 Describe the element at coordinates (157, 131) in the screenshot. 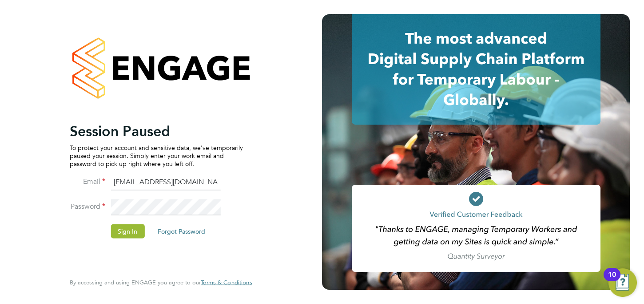

I see `h2: Session Paused` at that location.